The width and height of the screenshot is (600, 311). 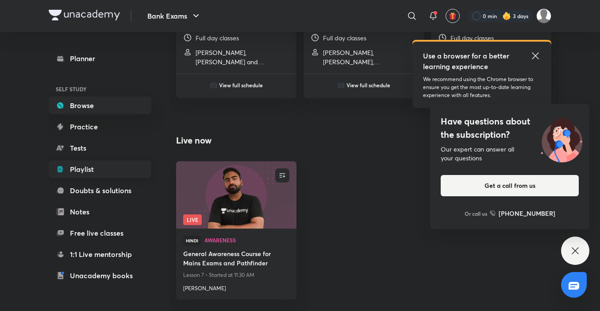 What do you see at coordinates (247, 240) in the screenshot?
I see `a: Awareness` at bounding box center [247, 240].